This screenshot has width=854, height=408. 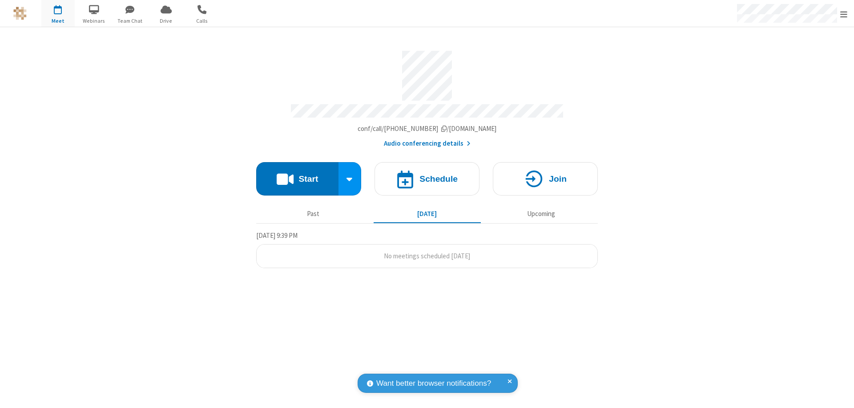 I want to click on span: Calls, so click(x=202, y=21).